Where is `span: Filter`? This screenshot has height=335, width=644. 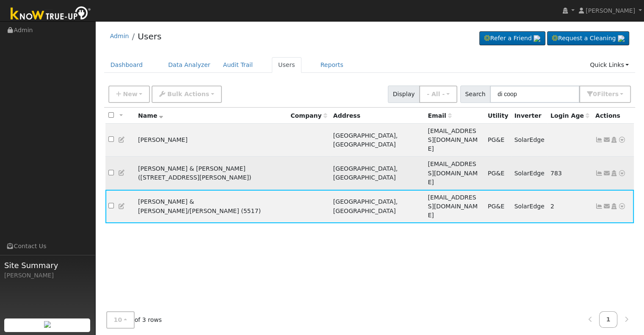 span: Filter is located at coordinates (607, 94).